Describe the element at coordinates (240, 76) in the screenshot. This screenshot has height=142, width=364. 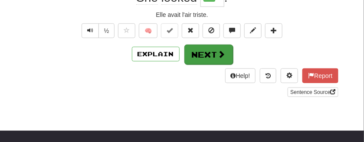
I see `button: Help!` at that location.